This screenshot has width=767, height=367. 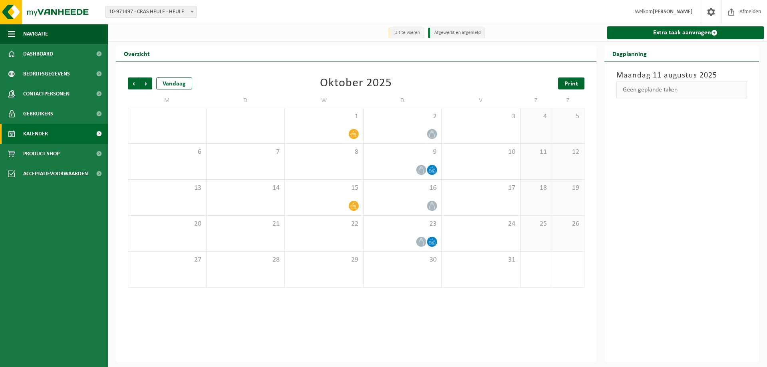 I want to click on span: 22, so click(x=324, y=224).